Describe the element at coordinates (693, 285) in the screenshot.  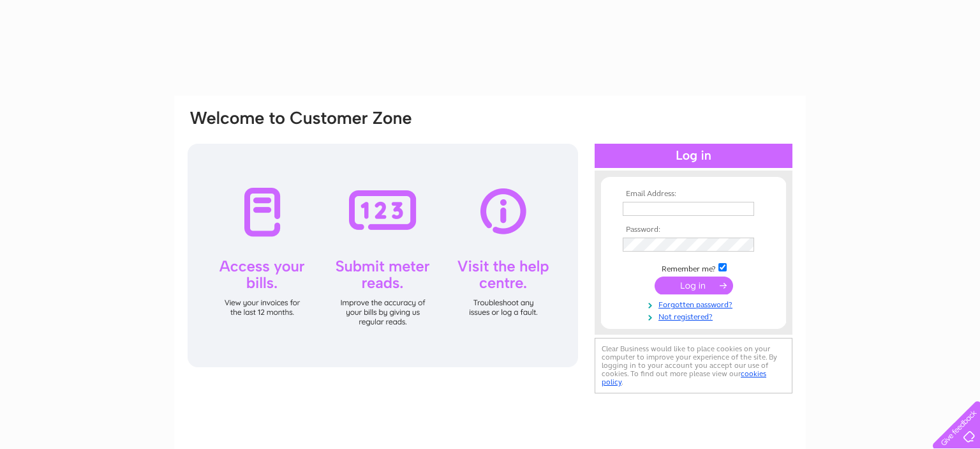
I see `input: Submit` at that location.